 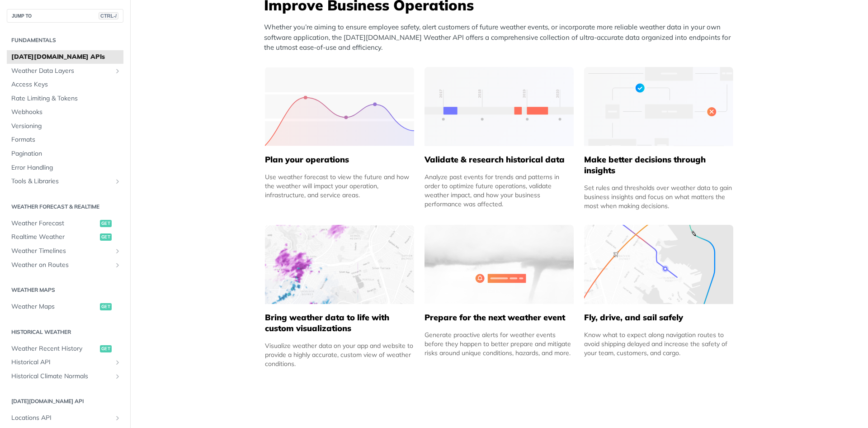 I want to click on a: Historical Climate NormalsShow subpages for Historical Climate Normals, so click(x=65, y=376).